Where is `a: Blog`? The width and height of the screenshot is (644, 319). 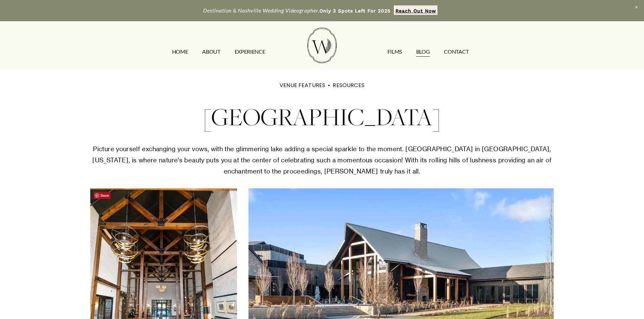
a: Blog is located at coordinates (423, 52).